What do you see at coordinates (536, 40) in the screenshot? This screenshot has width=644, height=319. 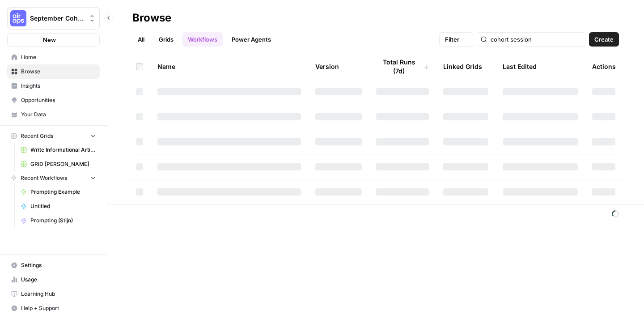 I see `input: Search` at bounding box center [536, 40].